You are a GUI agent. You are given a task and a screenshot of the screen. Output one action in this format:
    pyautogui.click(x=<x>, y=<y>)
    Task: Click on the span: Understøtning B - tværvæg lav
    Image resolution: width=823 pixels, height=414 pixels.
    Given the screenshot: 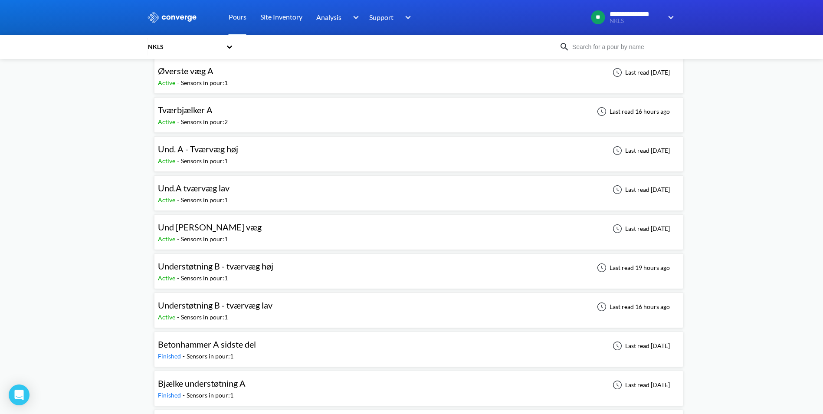 What is the action you would take?
    pyautogui.click(x=215, y=305)
    